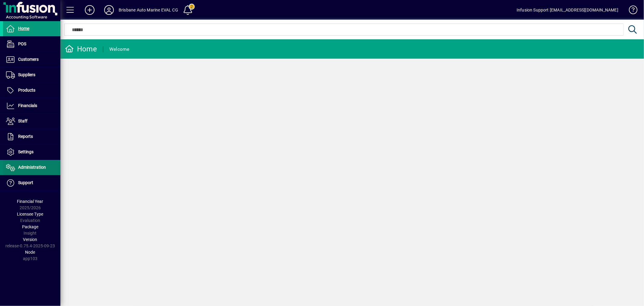 Image resolution: width=644 pixels, height=306 pixels. I want to click on span: Reports, so click(26, 137).